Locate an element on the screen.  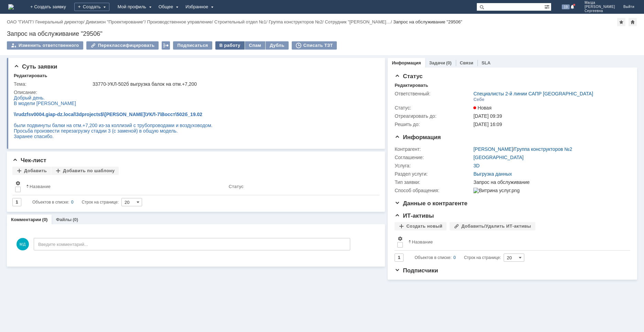
div: Ответственный: is located at coordinates (433, 94).